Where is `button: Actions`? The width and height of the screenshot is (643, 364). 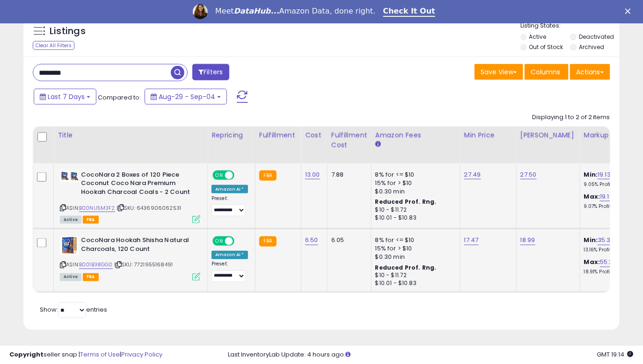 button: Actions is located at coordinates (590, 72).